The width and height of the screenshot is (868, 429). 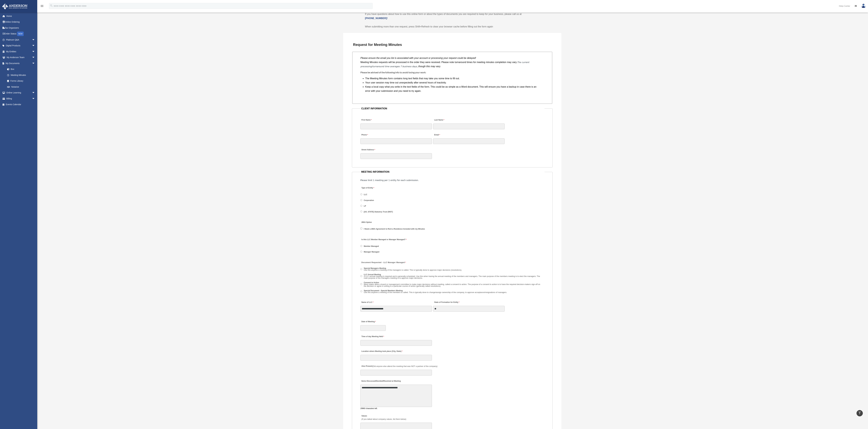 I want to click on li: Keep a local copy what you write in the text fields of the form. This could be as simple as a Wor..., so click(x=453, y=89).